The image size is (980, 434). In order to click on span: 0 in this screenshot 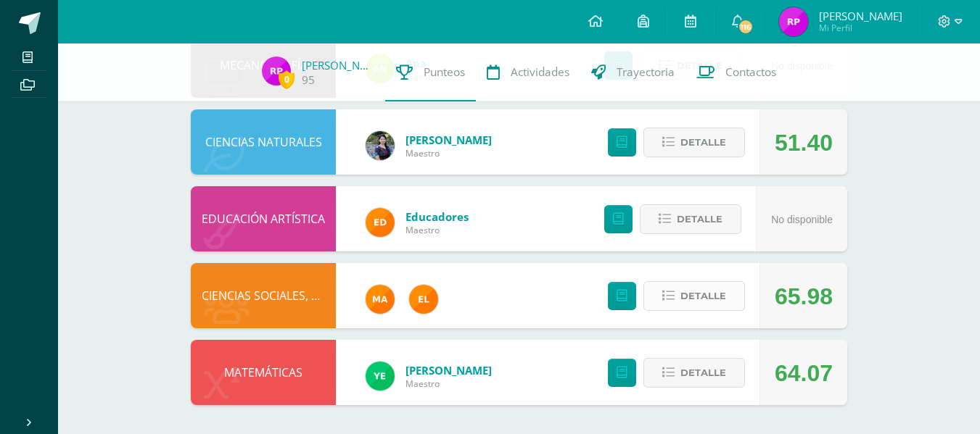, I will do `click(287, 79)`.